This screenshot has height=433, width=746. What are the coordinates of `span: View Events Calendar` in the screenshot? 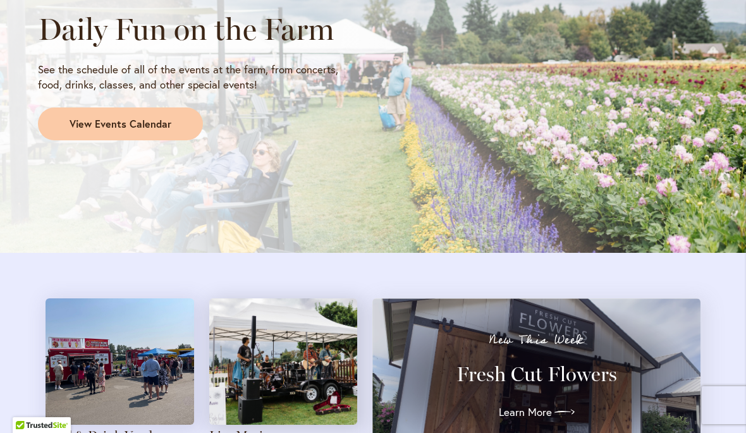 It's located at (120, 124).